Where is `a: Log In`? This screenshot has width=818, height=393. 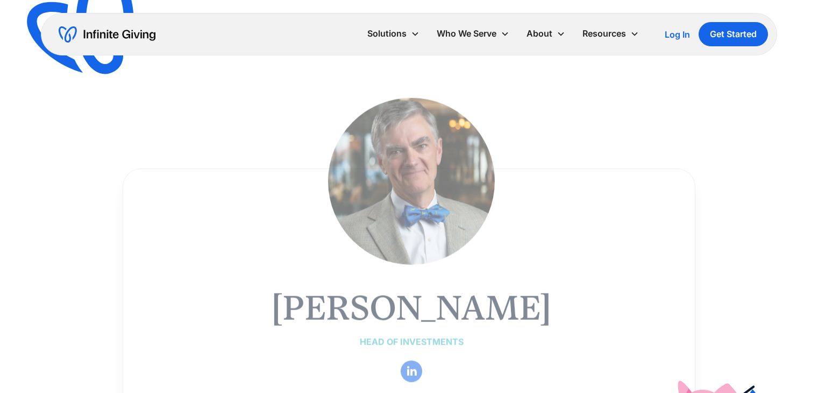
a: Log In is located at coordinates (677, 34).